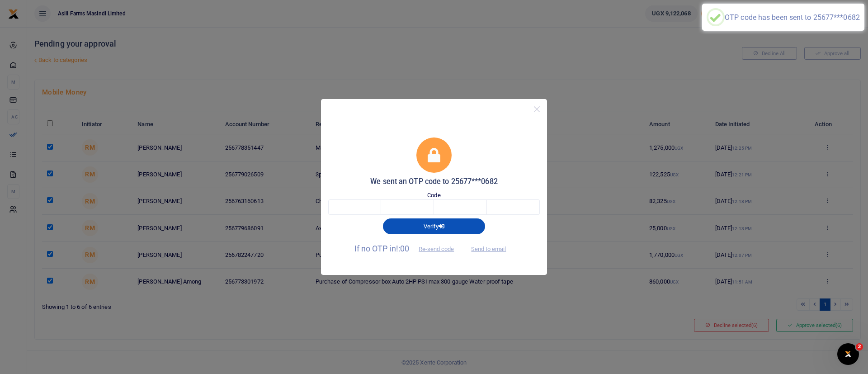 This screenshot has width=868, height=374. I want to click on span: 2, so click(860, 347).